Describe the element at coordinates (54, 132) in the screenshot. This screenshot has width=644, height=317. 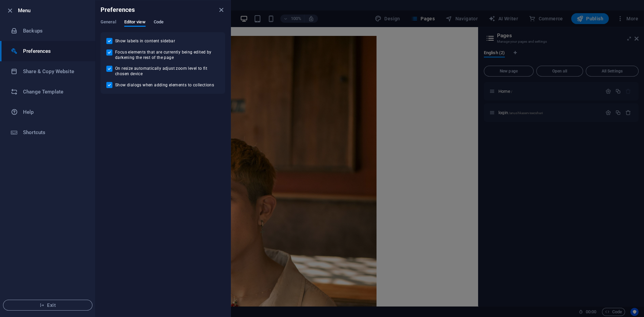
I see `h6: Shortcuts` at that location.